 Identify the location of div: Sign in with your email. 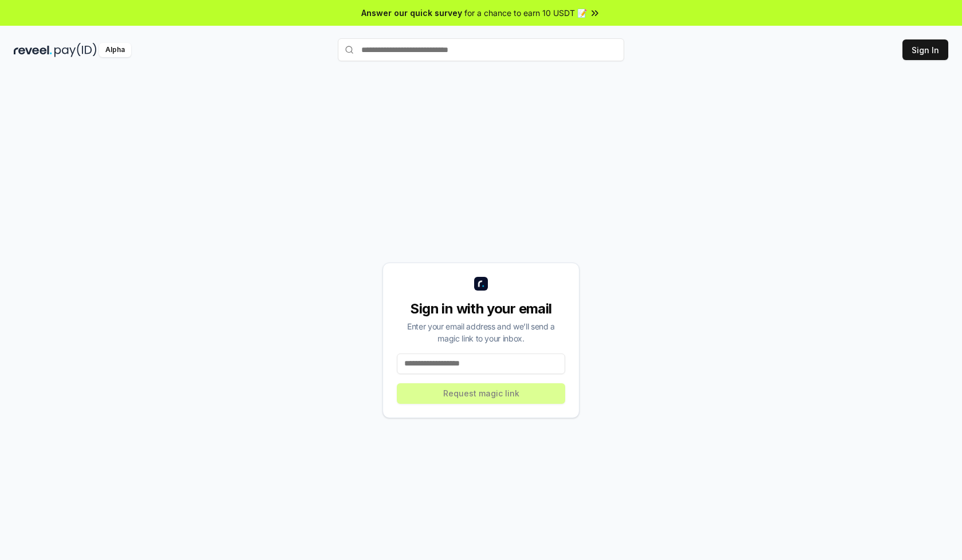
(481, 309).